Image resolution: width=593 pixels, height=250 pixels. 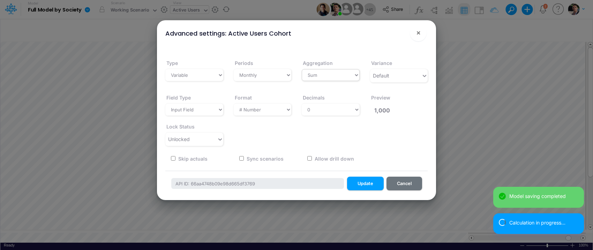 What do you see at coordinates (544, 196) in the screenshot?
I see `div: Model saving completed` at bounding box center [544, 196].